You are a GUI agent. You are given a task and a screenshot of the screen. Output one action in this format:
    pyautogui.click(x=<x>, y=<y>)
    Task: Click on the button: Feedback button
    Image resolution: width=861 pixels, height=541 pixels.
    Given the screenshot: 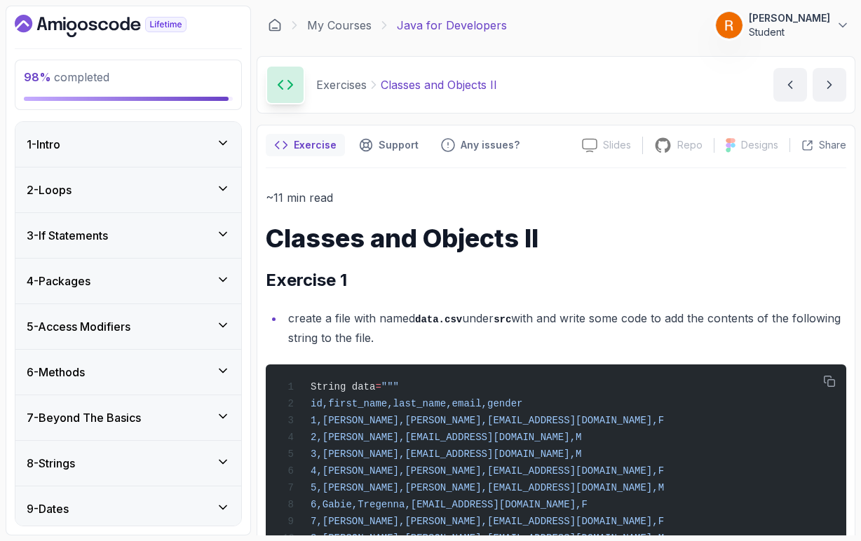 What is the action you would take?
    pyautogui.click(x=480, y=145)
    